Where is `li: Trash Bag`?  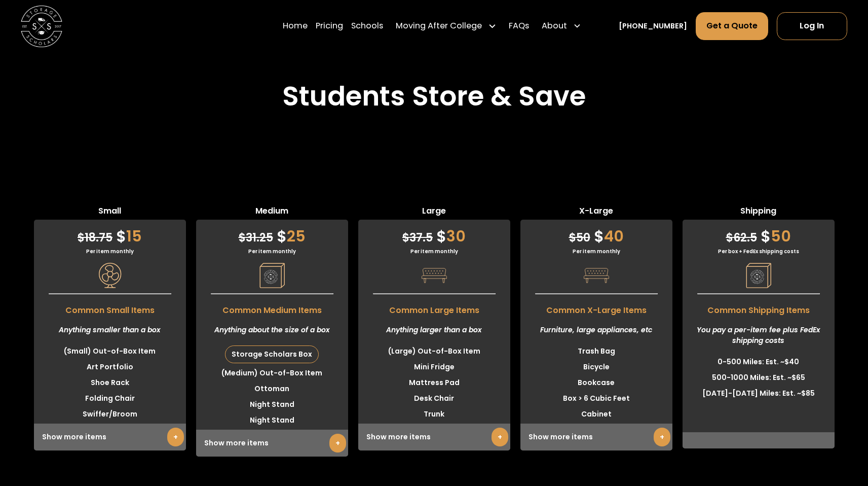 li: Trash Bag is located at coordinates (597, 351).